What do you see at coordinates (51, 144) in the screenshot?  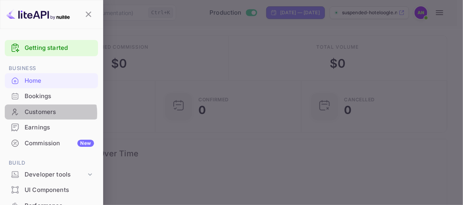 I see `div: CommissionNew` at bounding box center [51, 144].